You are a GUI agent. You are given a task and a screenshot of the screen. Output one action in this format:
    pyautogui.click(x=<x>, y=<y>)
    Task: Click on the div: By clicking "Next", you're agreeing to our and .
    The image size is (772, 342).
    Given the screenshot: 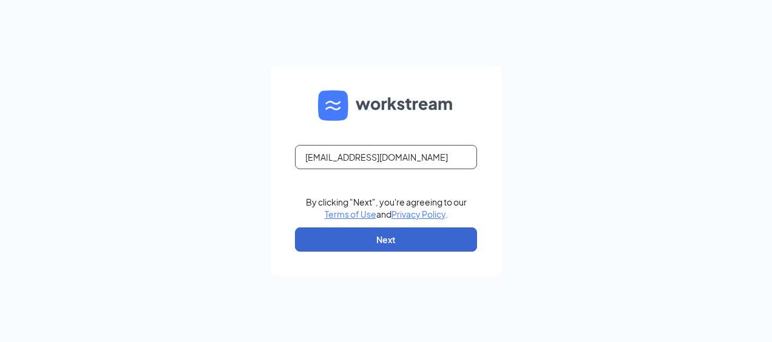 What is the action you would take?
    pyautogui.click(x=386, y=208)
    